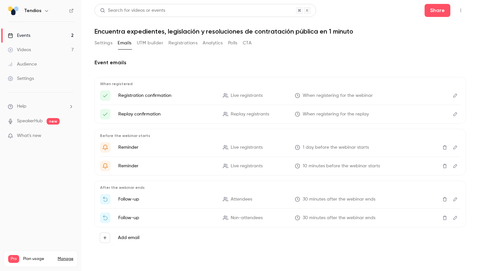  Describe the element at coordinates (167, 114) in the screenshot. I see `p: Replay confirmation` at that location.